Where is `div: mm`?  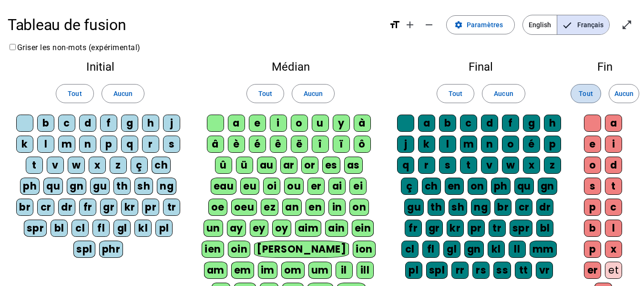 div: mm is located at coordinates (543, 249).